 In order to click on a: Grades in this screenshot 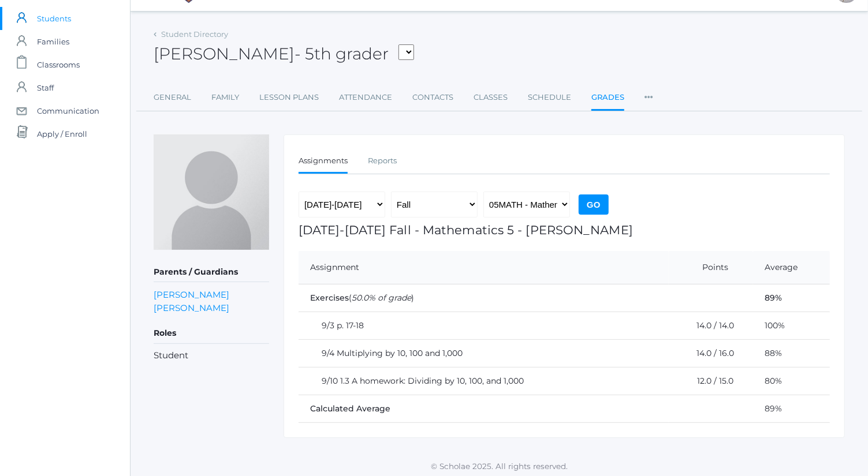, I will do `click(607, 98)`.